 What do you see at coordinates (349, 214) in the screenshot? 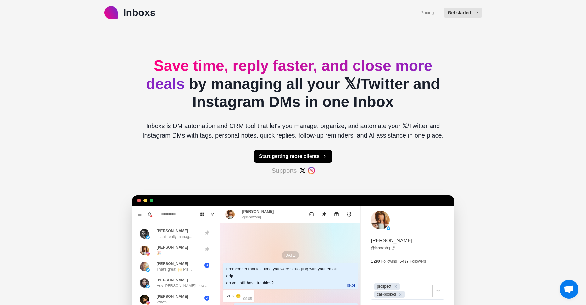
I see `button: Add reminder` at bounding box center [349, 214].